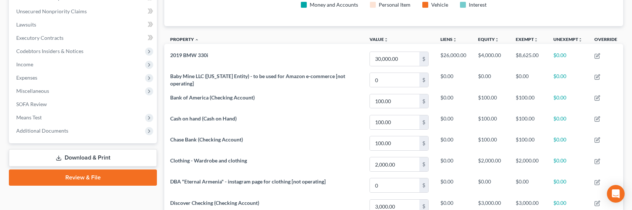 The height and width of the screenshot is (210, 632). Describe the element at coordinates (83, 25) in the screenshot. I see `a: Lawsuits` at that location.